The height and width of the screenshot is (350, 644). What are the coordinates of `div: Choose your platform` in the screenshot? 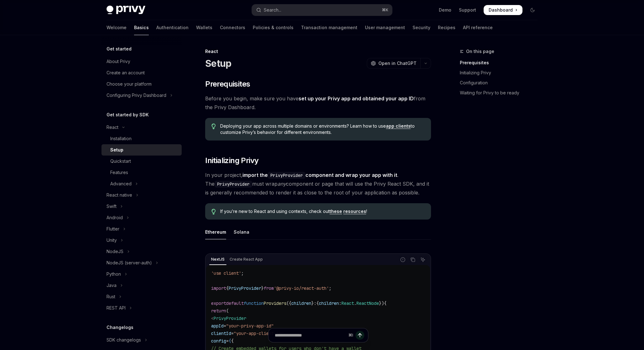 It's located at (129, 84).